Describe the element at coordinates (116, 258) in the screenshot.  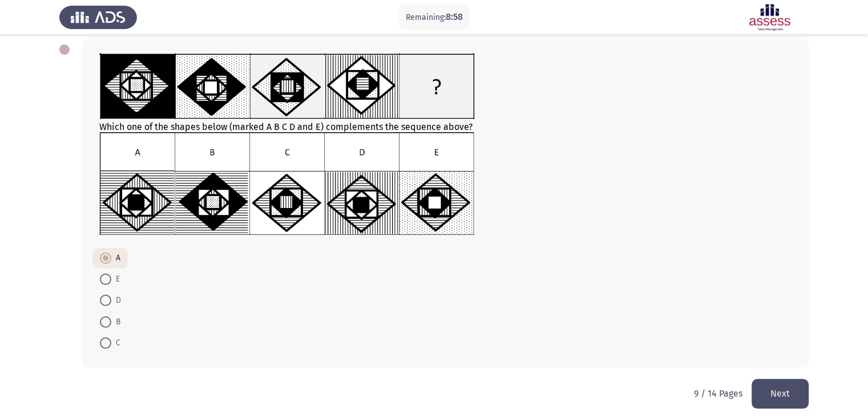
I see `span: A` at that location.